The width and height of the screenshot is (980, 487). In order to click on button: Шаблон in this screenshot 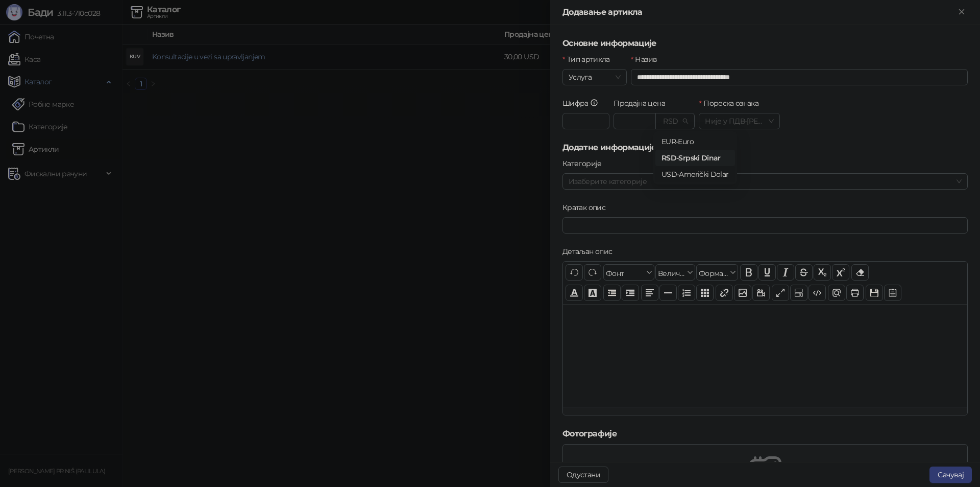, I will do `click(893, 292)`.